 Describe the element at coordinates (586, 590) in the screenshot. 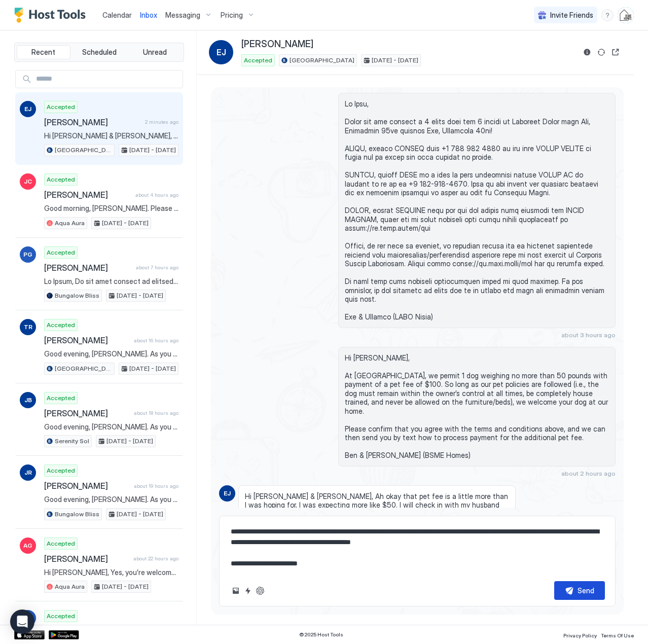

I see `div: Send` at that location.